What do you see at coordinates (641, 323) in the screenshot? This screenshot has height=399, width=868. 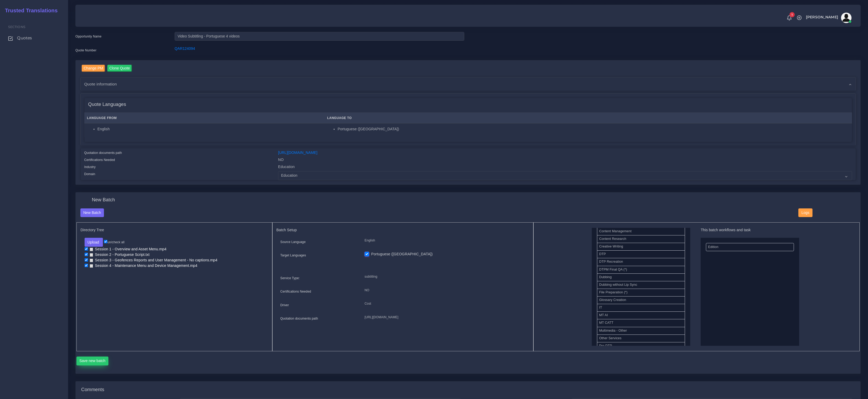 I see `li: MT CATT` at bounding box center [641, 323].